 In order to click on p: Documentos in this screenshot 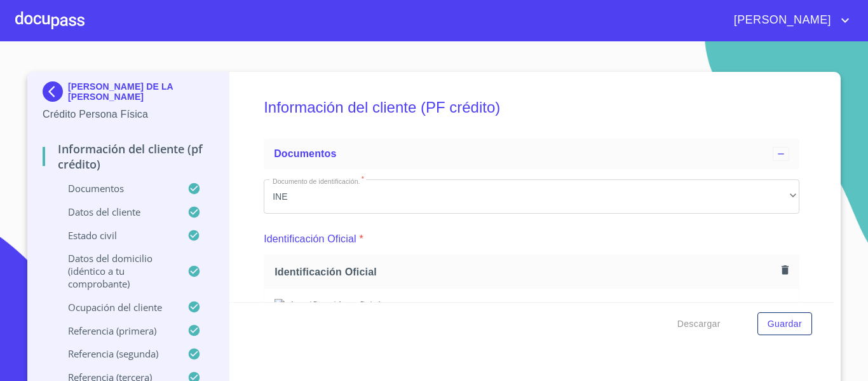, I will do `click(115, 188)`.